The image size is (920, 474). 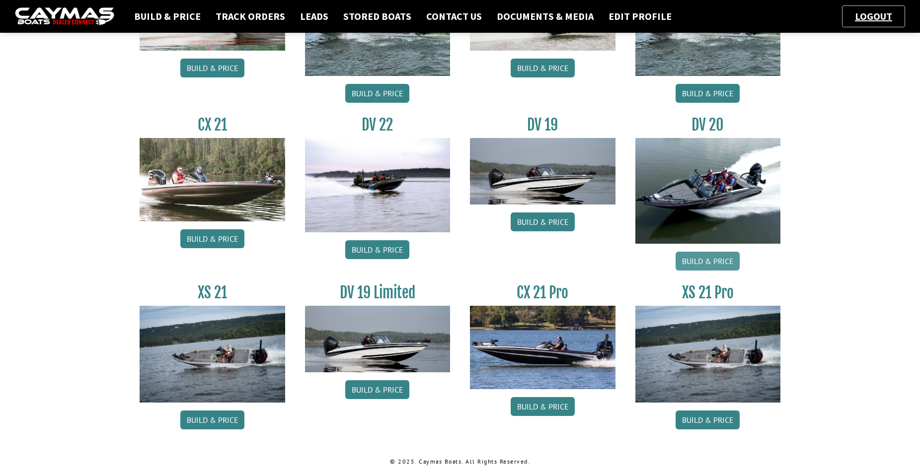 What do you see at coordinates (250, 16) in the screenshot?
I see `a: Track Orders` at bounding box center [250, 16].